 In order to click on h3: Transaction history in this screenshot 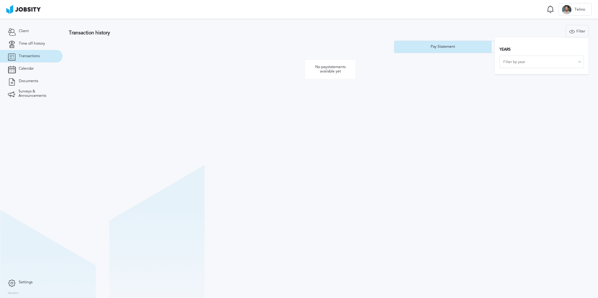, I will do `click(211, 33)`.